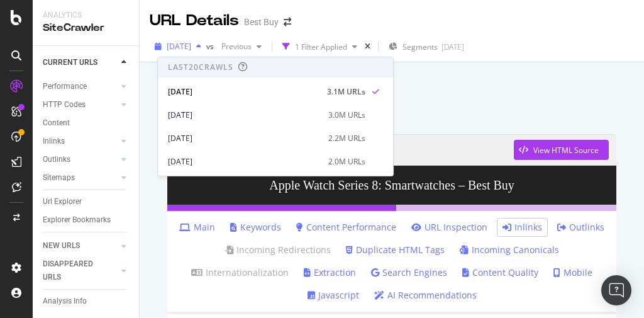  I want to click on a: Search Engines, so click(409, 272).